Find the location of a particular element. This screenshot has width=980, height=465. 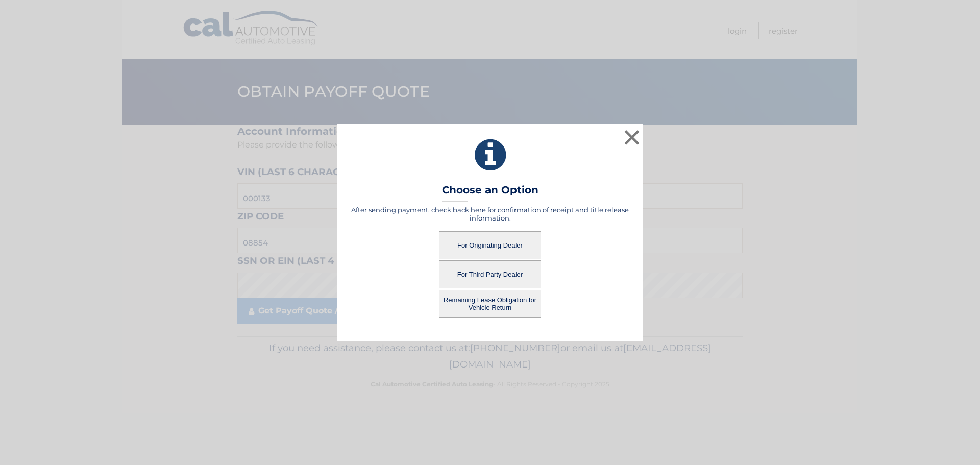

button: For Originating Dealer is located at coordinates (490, 245).